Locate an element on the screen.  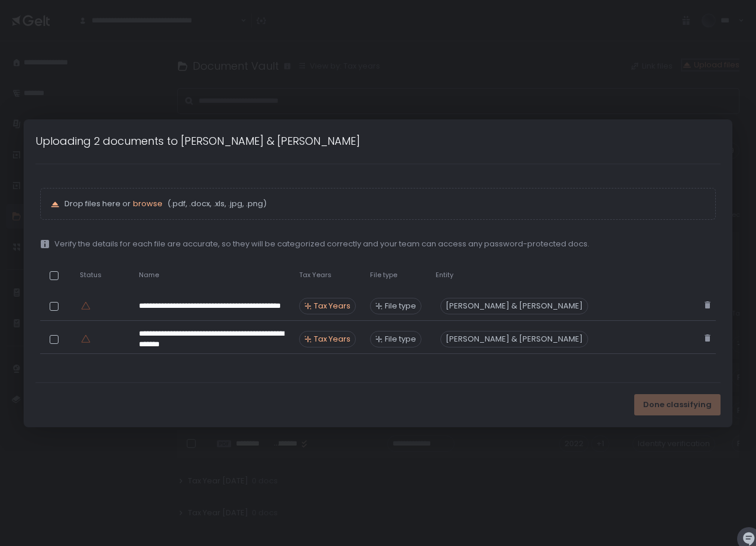
button: browse is located at coordinates (148, 204).